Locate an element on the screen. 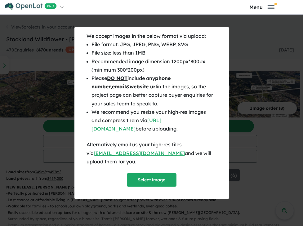  b: email is located at coordinates (119, 86).